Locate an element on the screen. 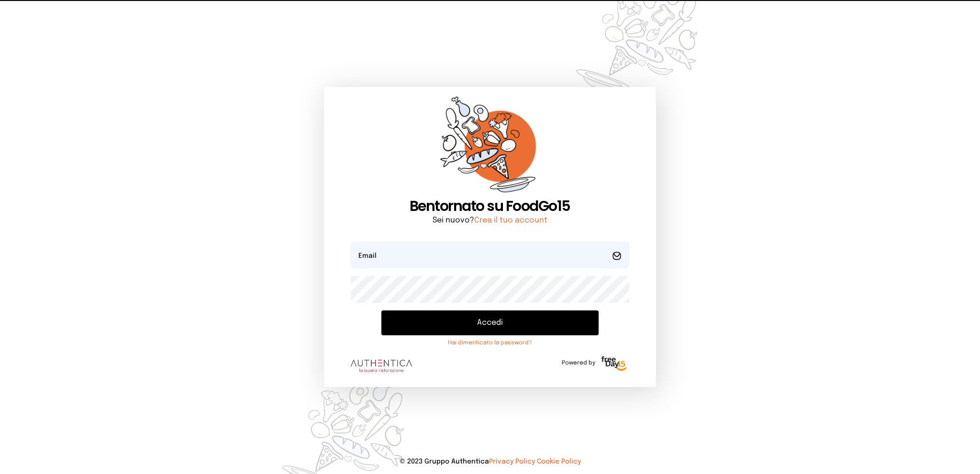 The width and height of the screenshot is (980, 474). p: © 2023 Gruppo Authentica is located at coordinates (490, 461).